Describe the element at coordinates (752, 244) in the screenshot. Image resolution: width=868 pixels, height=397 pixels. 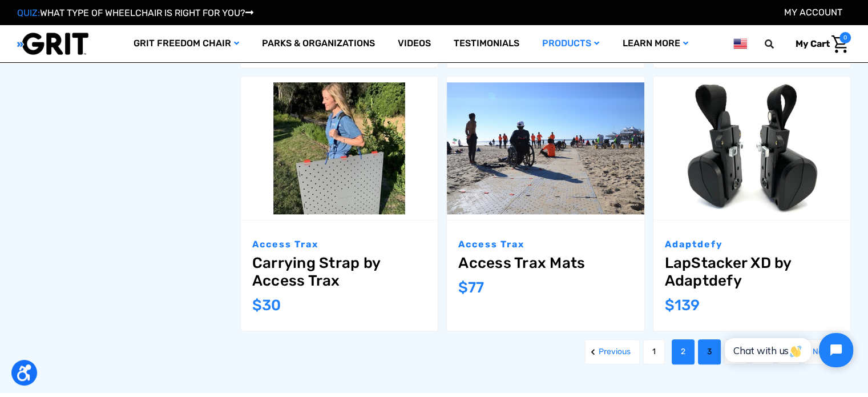
I see `p: Adaptdefy` at that location.